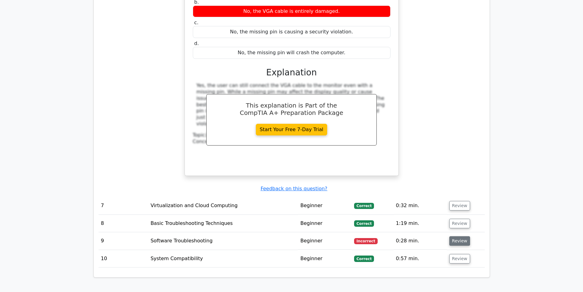 This screenshot has width=583, height=292. Describe the element at coordinates (366, 241) in the screenshot. I see `span: Incorrect` at that location.